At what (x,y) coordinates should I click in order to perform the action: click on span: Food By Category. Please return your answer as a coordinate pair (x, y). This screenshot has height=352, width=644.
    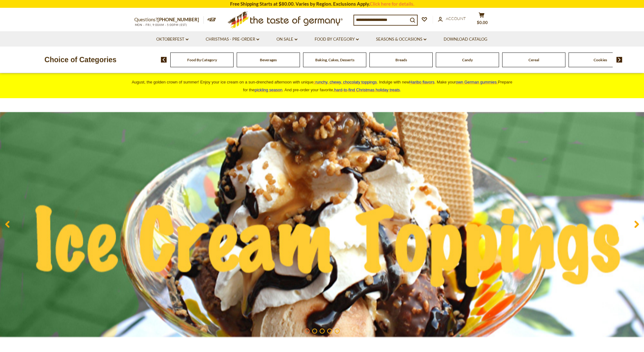
    Looking at the image, I should click on (202, 60).